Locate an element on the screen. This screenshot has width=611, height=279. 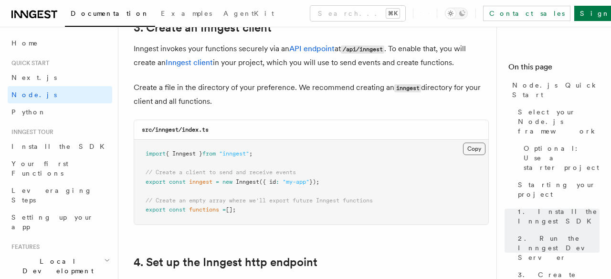
button: Search...⌘K is located at coordinates (358, 13).